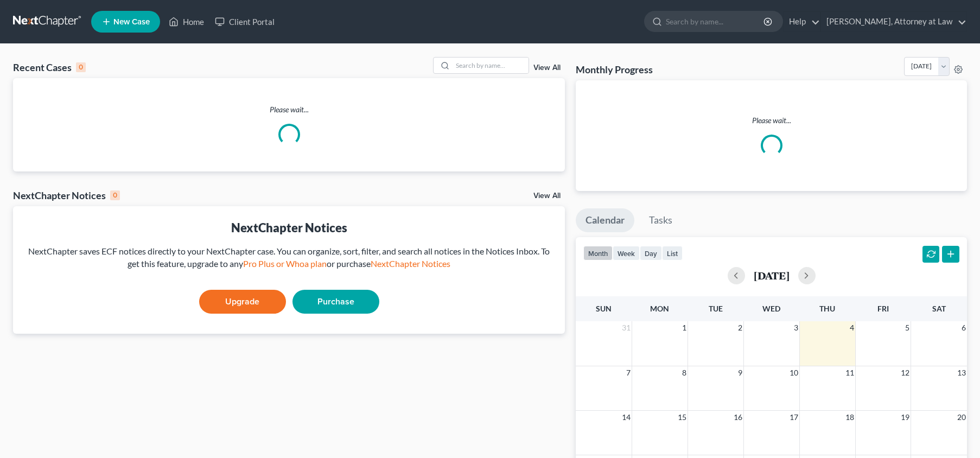  I want to click on div: NextChapter saves ECF notices directly to your NextChapter case. You can organize, sort, filter, ..., so click(288, 258).